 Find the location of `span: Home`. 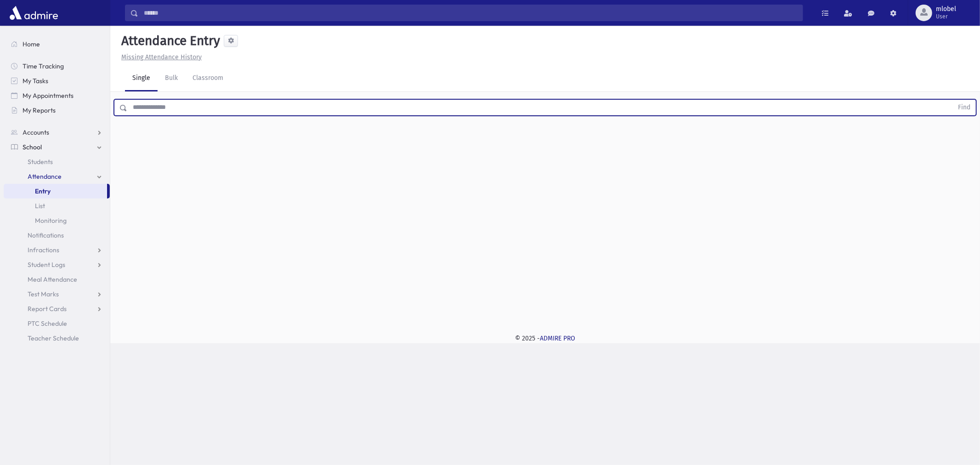

span: Home is located at coordinates (31, 44).